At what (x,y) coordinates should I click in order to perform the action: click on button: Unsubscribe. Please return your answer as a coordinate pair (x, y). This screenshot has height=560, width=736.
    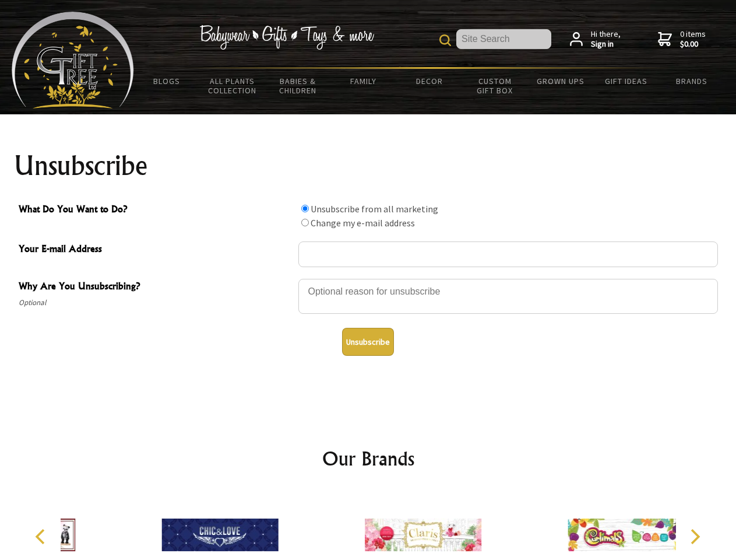
    Looking at the image, I should click on (368, 342).